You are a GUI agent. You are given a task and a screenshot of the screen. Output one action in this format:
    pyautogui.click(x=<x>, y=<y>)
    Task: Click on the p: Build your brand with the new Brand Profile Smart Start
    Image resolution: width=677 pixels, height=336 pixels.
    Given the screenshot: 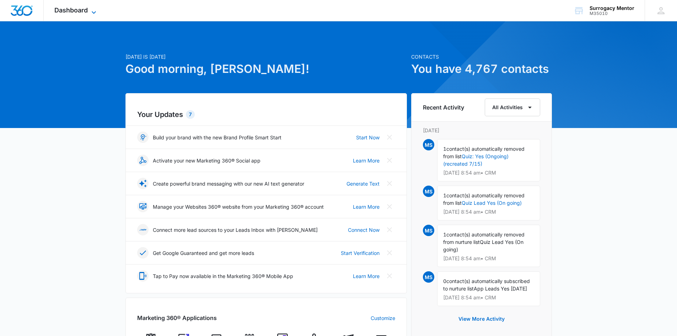 What is the action you would take?
    pyautogui.click(x=217, y=137)
    